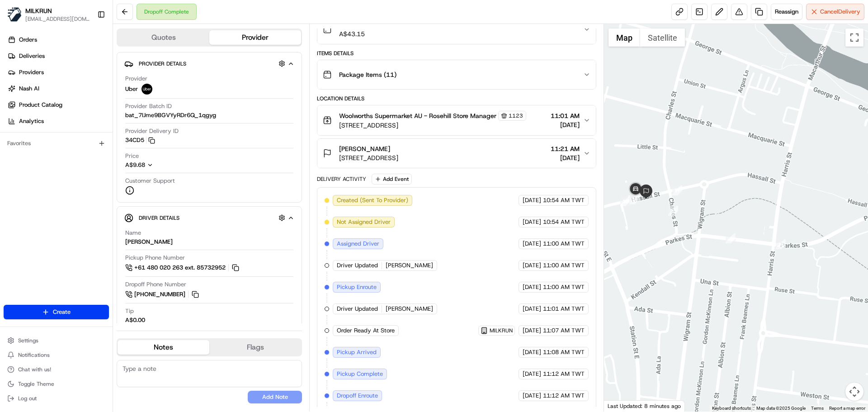 The height and width of the screenshot is (412, 868). What do you see at coordinates (58, 105) in the screenshot?
I see `a: Product Catalog` at bounding box center [58, 105].